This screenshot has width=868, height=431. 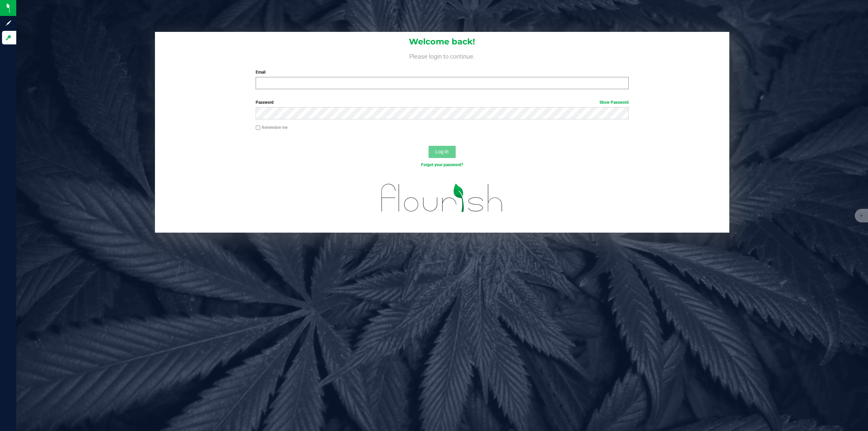 I want to click on h4: Please login to continue., so click(x=442, y=55).